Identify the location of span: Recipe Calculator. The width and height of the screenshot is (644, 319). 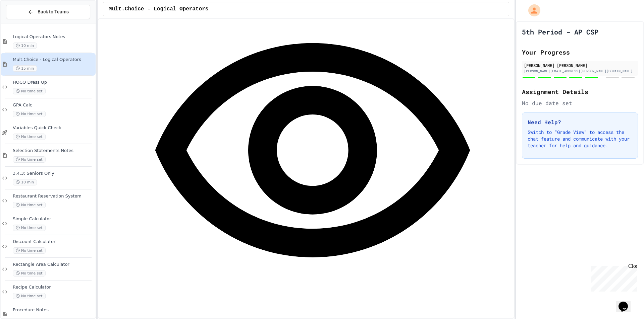
(53, 288).